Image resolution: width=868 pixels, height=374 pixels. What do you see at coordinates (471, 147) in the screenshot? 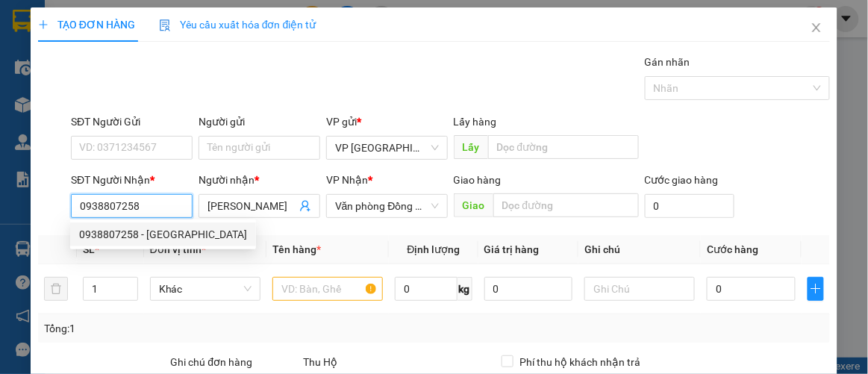
I see `span: Lấy` at bounding box center [471, 147].